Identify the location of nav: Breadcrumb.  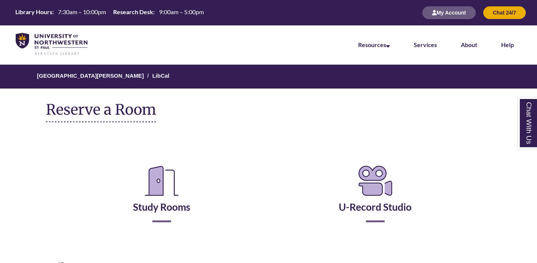
(268, 77).